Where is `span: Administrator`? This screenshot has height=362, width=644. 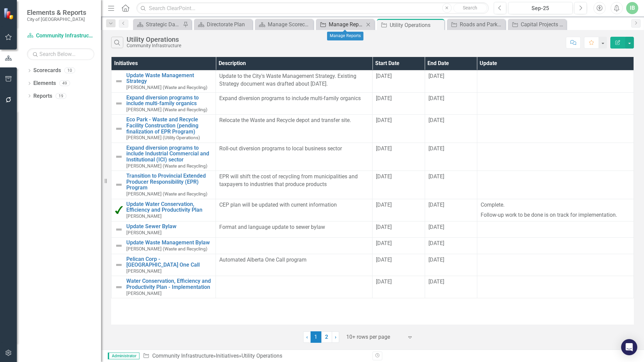
span: Administrator is located at coordinates (124, 356).